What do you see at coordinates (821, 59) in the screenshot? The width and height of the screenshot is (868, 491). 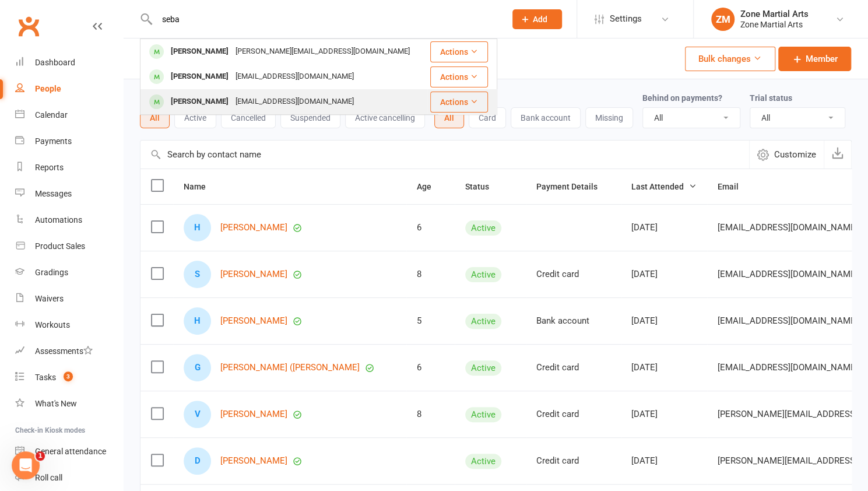 I see `span: Member` at bounding box center [821, 59].